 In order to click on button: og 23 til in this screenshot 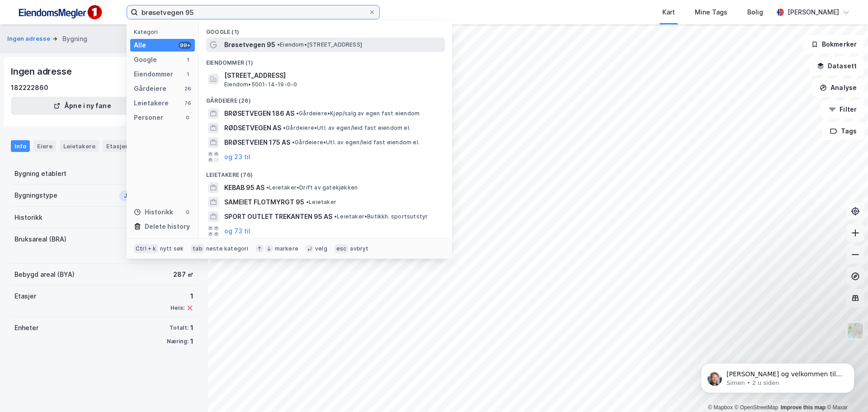, I will do `click(237, 157)`.